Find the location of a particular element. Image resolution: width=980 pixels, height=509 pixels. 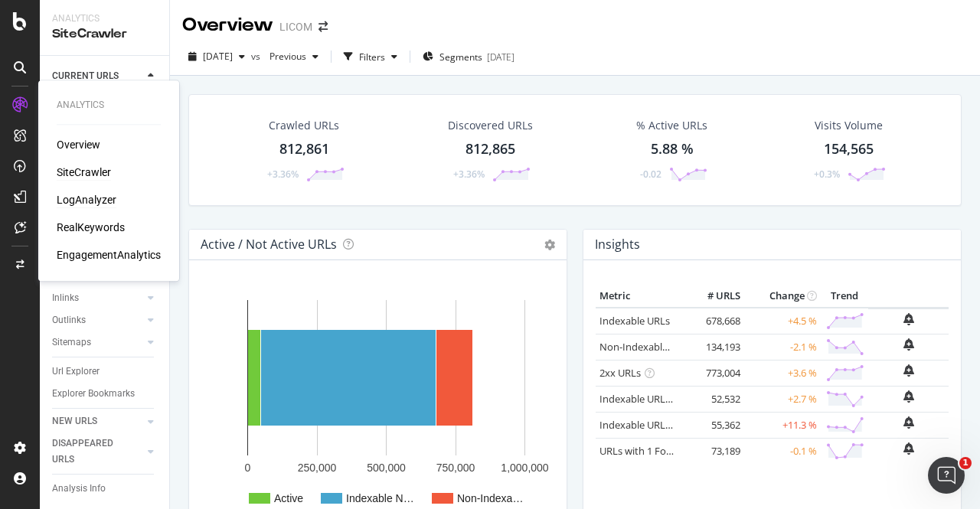

td: +3.6 % is located at coordinates (782, 373).